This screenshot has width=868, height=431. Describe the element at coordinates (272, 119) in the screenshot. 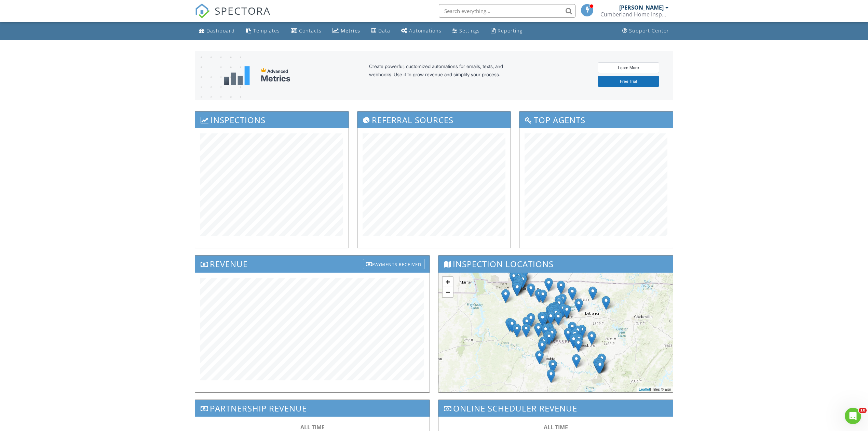

I see `h3: Inspections` at that location.